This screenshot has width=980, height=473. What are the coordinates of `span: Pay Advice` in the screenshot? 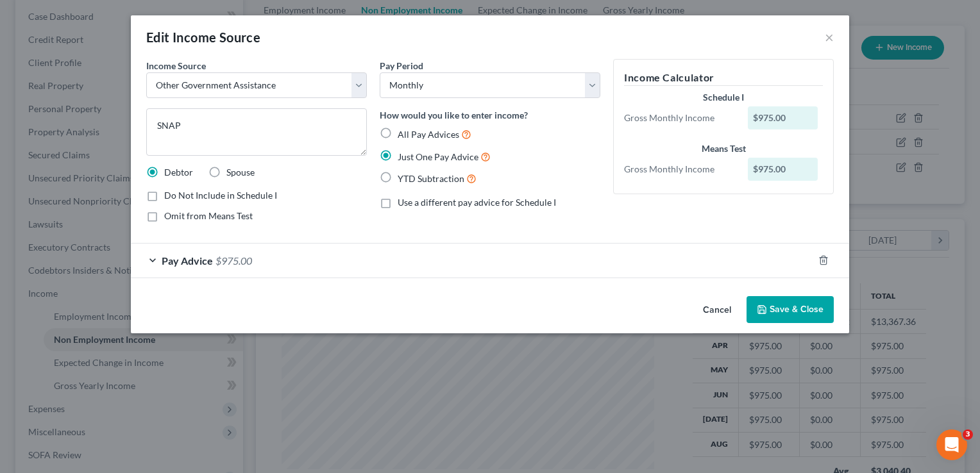 It's located at (188, 261).